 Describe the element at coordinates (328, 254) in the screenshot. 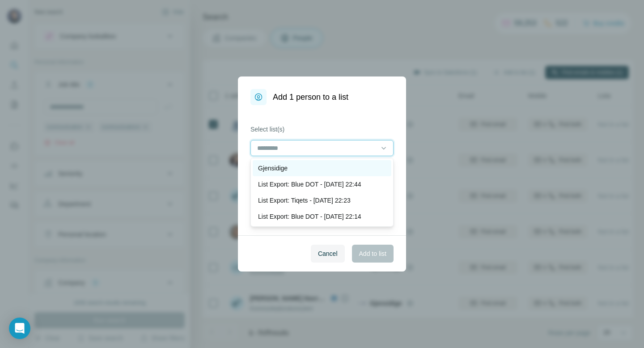

I see `button: Cancel` at that location.